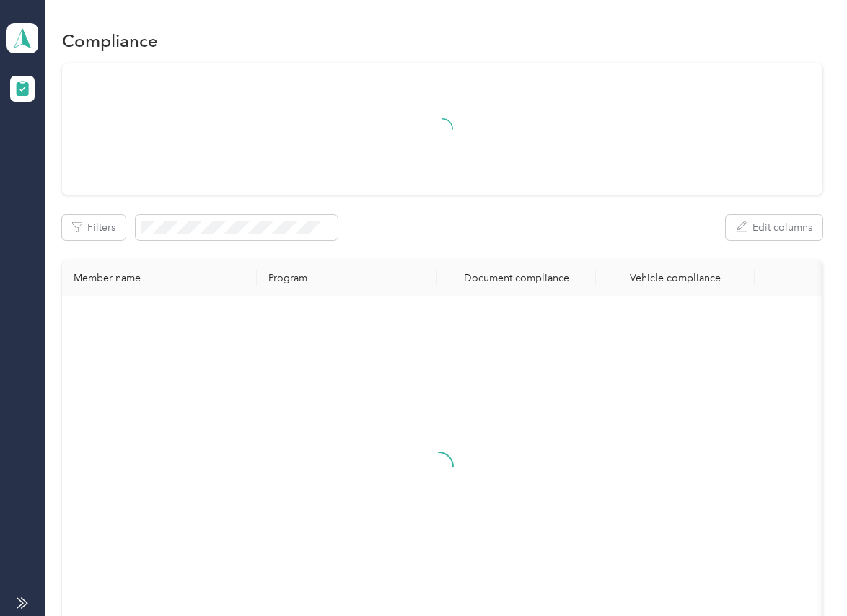 This screenshot has height=616, width=847. Describe the element at coordinates (109, 40) in the screenshot. I see `h1: Compliance` at that location.